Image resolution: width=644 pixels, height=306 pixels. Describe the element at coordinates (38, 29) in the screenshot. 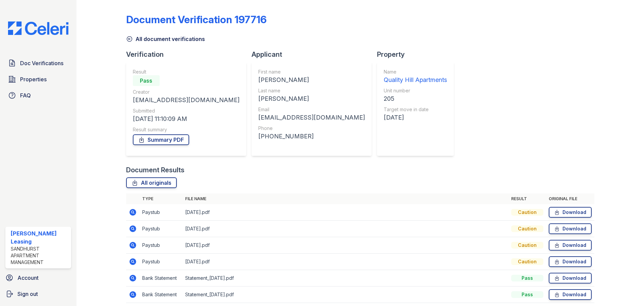

I see `img: CE_Logo_Blue-a8612792a0a2168367f1c8372b55b34899dd931a85d93a1a3d3e32e68fde9ad4.png` at that location.